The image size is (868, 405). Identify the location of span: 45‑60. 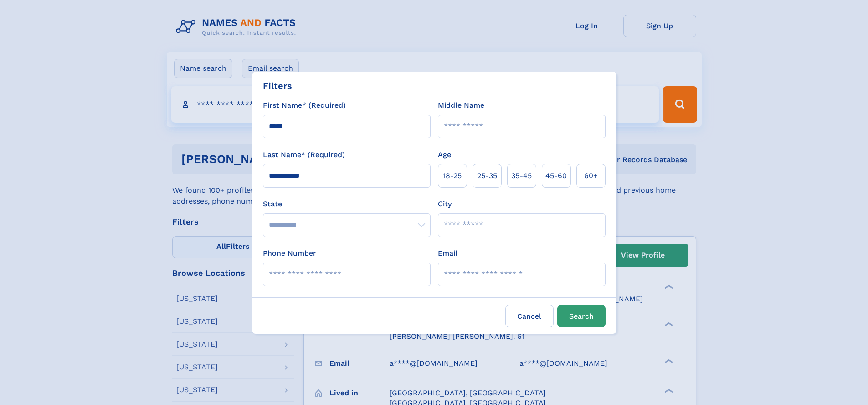
(556, 175).